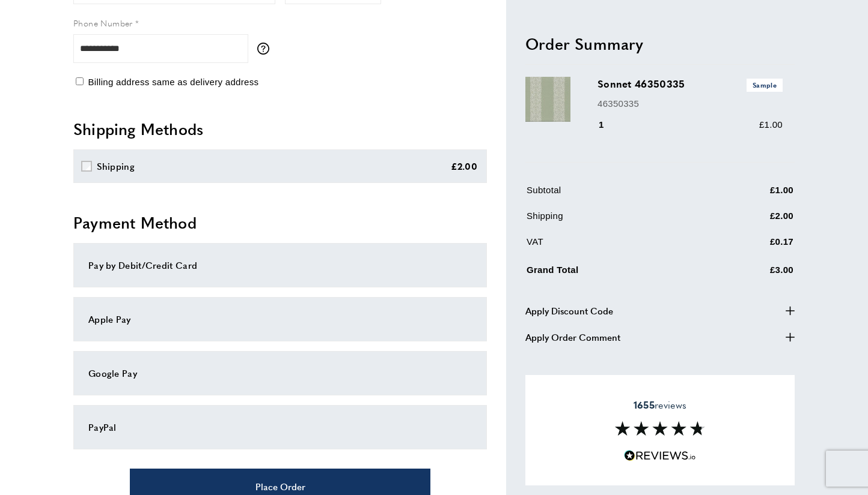 The height and width of the screenshot is (495, 868). I want to click on h3: Sonnet 46350335, so click(690, 84).